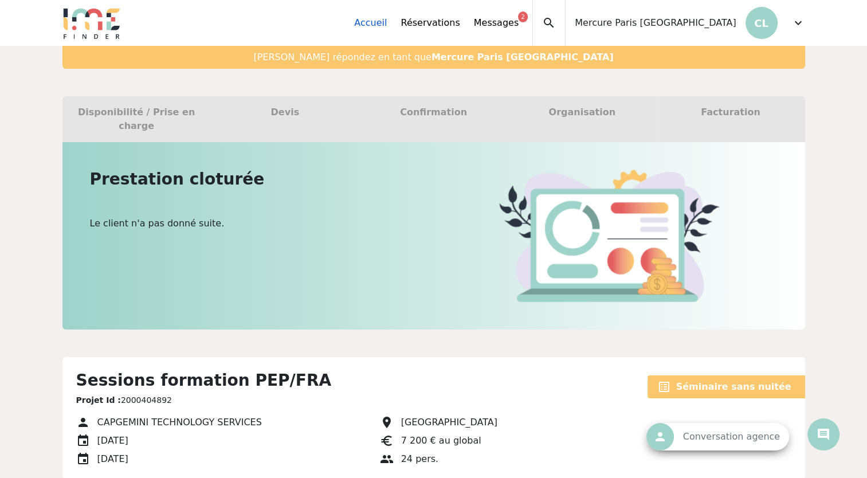  I want to click on span: CAPGEMINI TECHNOLOGY SERVICES, so click(179, 422).